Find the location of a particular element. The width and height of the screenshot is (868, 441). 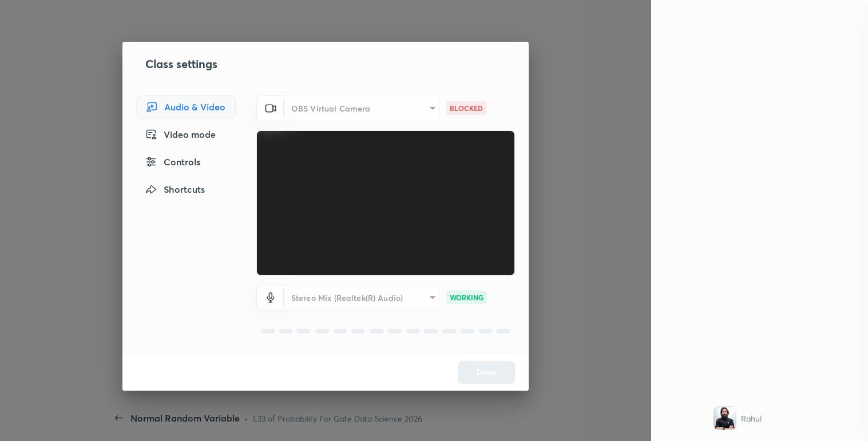

div: Controls is located at coordinates (186, 162).